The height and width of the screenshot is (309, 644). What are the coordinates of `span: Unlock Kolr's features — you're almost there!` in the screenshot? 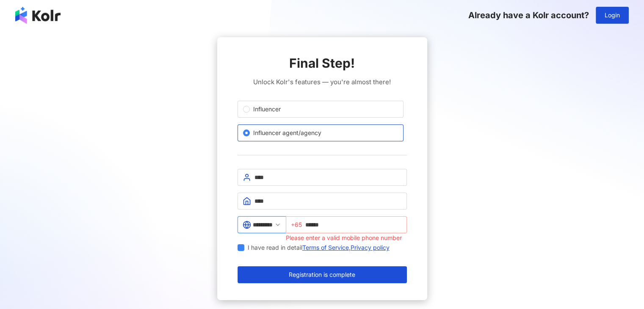 It's located at (322, 82).